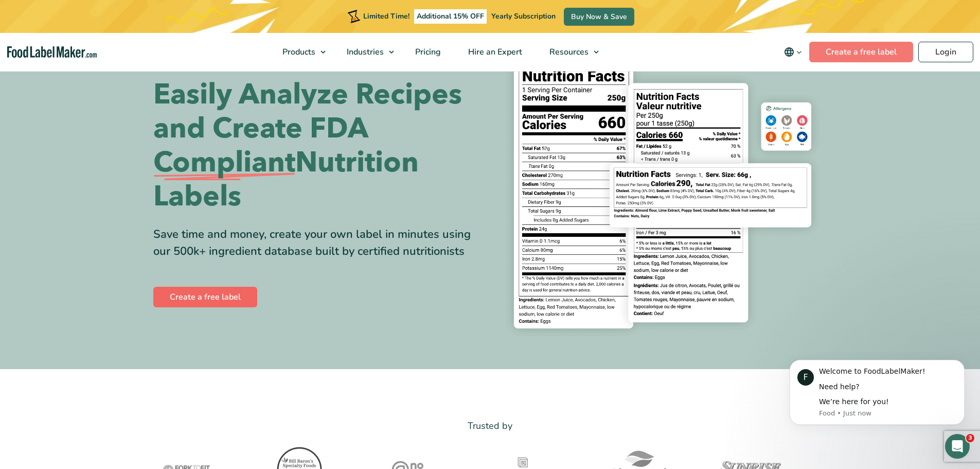  Describe the element at coordinates (599, 16) in the screenshot. I see `a: Buy Now & Save` at that location.